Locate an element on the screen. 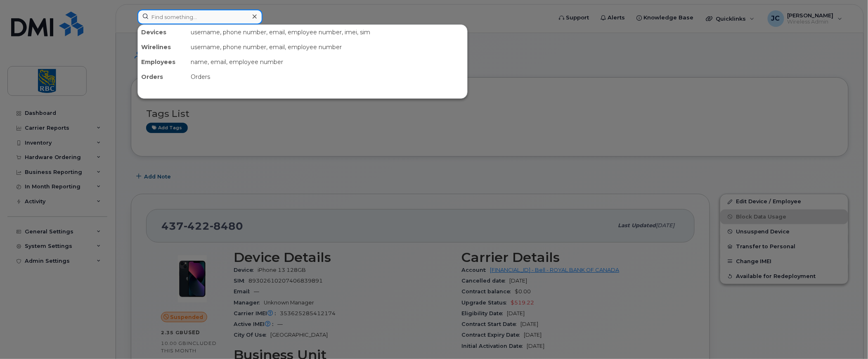 This screenshot has height=359, width=868. div: username, phone number, email, employee number is located at coordinates (327, 47).